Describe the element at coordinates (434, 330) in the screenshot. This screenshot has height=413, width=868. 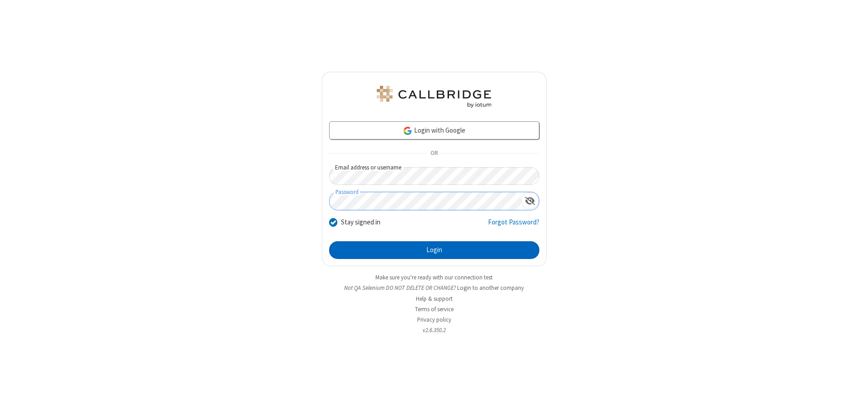
I see `li: v2.6.350.2` at that location.